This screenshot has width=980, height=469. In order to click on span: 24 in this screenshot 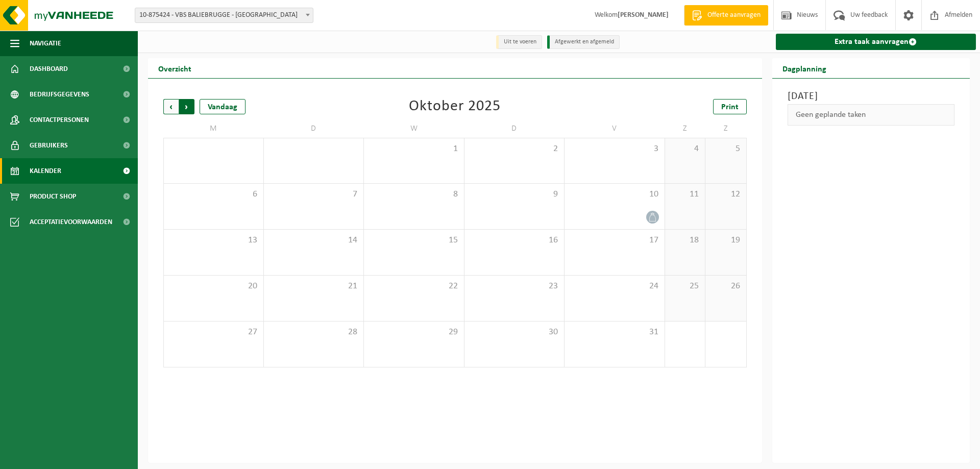, I will do `click(614, 286)`.